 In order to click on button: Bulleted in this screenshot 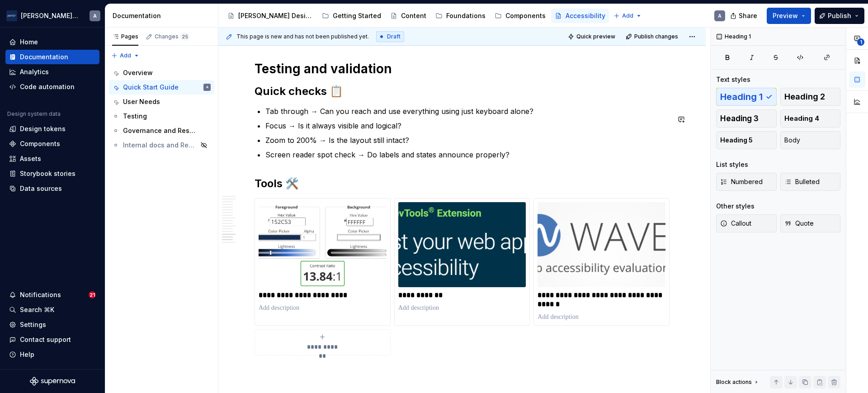, I will do `click(811, 182)`.